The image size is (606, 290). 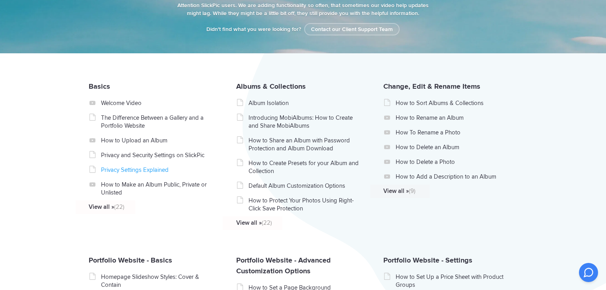 I want to click on a: The Difference Between a Gallery and a Portfolio Website, so click(x=157, y=122).